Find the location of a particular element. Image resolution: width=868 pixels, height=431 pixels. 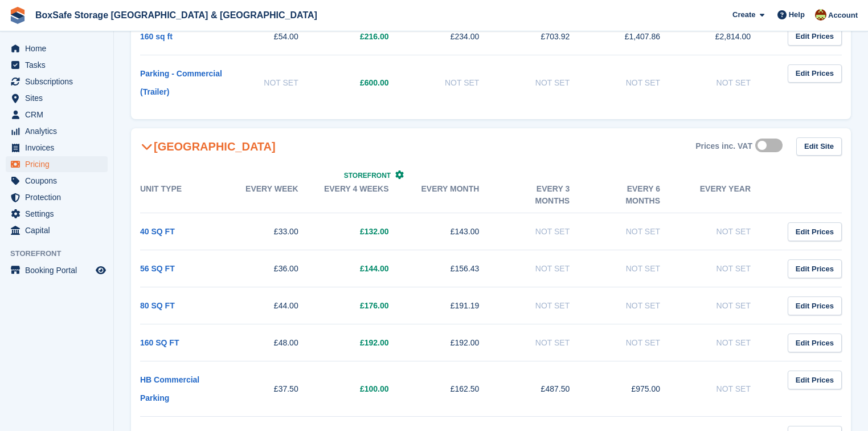

span: Protection is located at coordinates (59, 197).